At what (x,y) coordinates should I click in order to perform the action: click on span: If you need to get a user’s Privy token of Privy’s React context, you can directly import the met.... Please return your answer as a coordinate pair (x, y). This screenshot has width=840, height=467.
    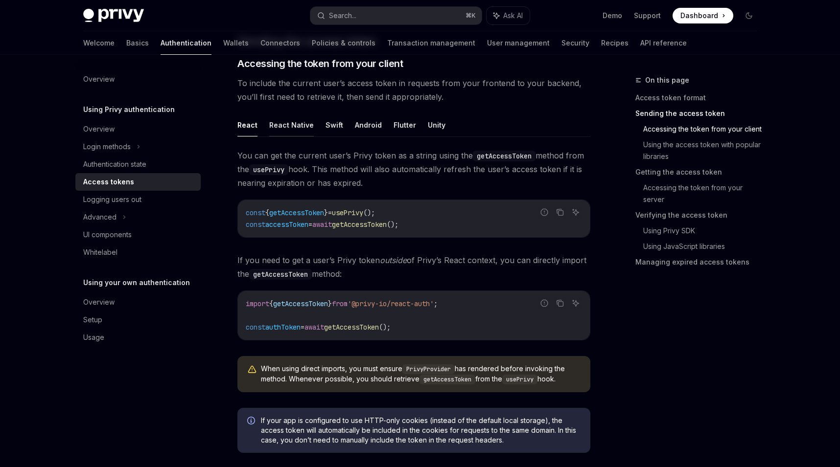
    Looking at the image, I should click on (414, 267).